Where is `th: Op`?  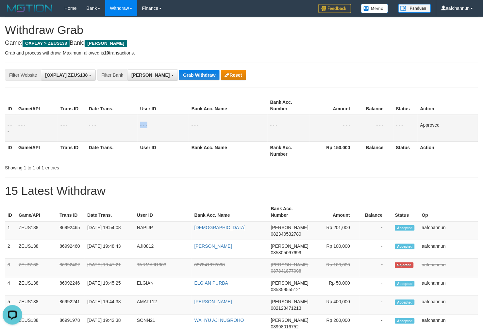
th: Op is located at coordinates (448, 212).